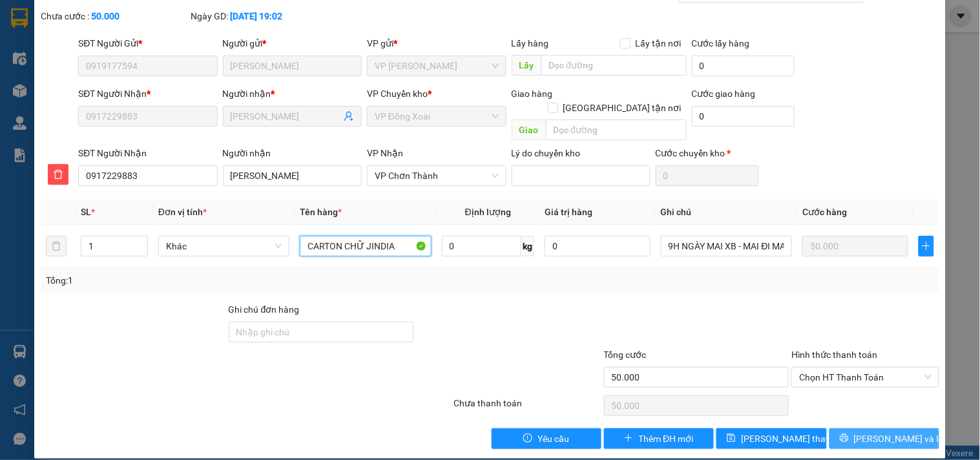 This screenshot has width=980, height=460. What do you see at coordinates (926, 246) in the screenshot?
I see `button: plus` at bounding box center [926, 246].